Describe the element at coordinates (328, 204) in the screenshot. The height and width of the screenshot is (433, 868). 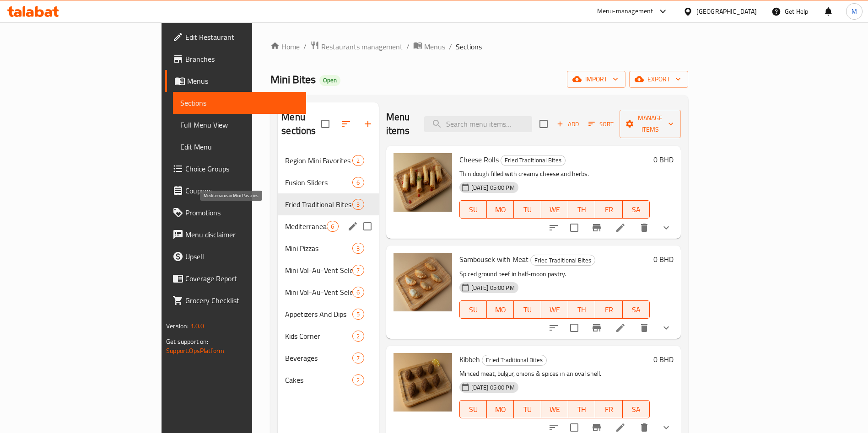
I see `div: Fried Traditional Bites3` at that location.